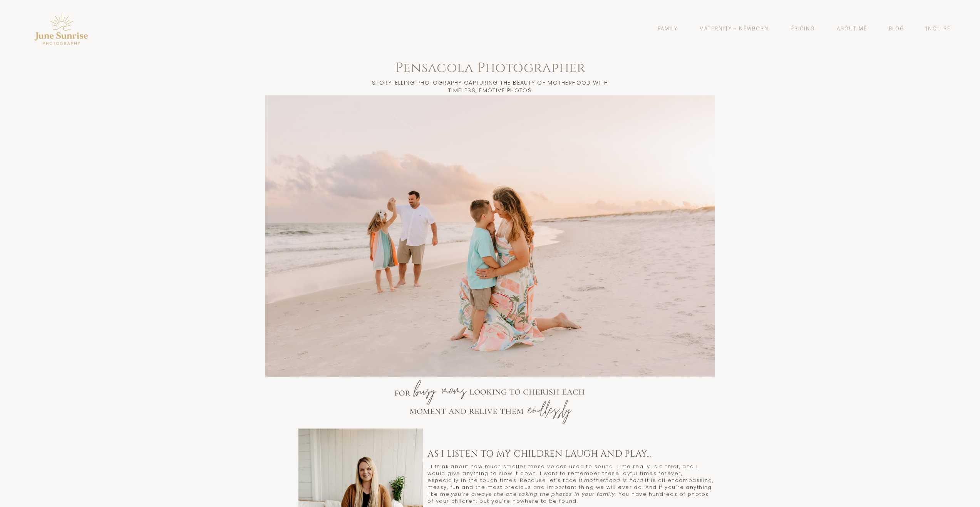 The width and height of the screenshot is (980, 507). What do you see at coordinates (897, 29) in the screenshot?
I see `a: Blog` at bounding box center [897, 29].